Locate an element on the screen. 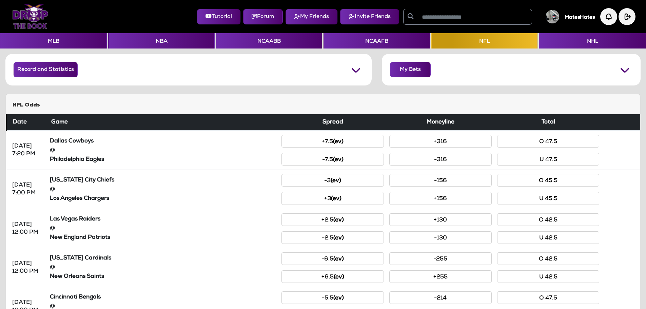 The width and height of the screenshot is (646, 309). button: -5.5(ev) is located at coordinates (333, 297).